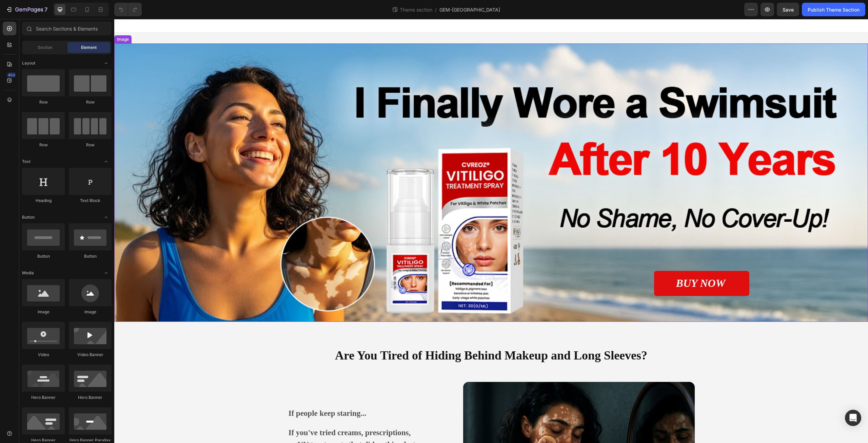 This screenshot has height=443, width=868. I want to click on div: 450, so click(11, 75).